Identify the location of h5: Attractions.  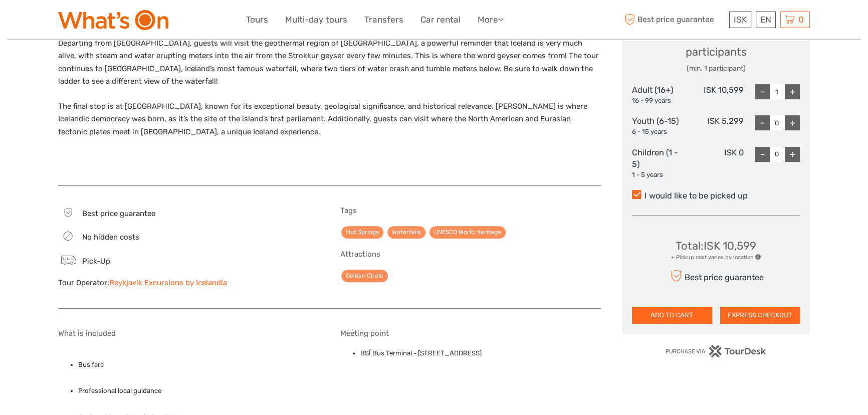
(471, 254).